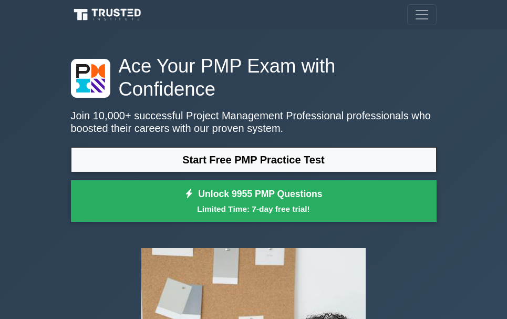 The image size is (507, 319). Describe the element at coordinates (254, 78) in the screenshot. I see `h1: Ace Your PMP Exam with Confidence` at that location.